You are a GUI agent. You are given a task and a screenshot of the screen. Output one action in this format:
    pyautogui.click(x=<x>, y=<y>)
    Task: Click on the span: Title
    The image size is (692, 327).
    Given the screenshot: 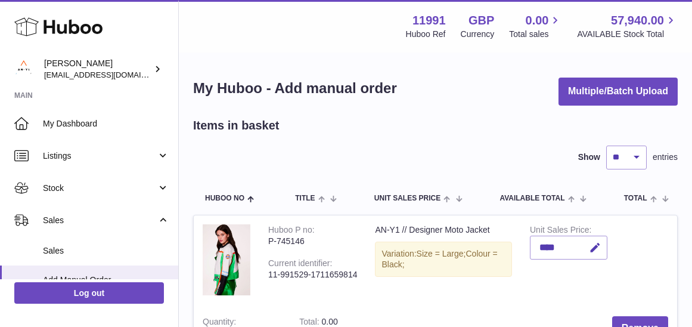 What is the action you would take?
    pyautogui.click(x=305, y=198)
    